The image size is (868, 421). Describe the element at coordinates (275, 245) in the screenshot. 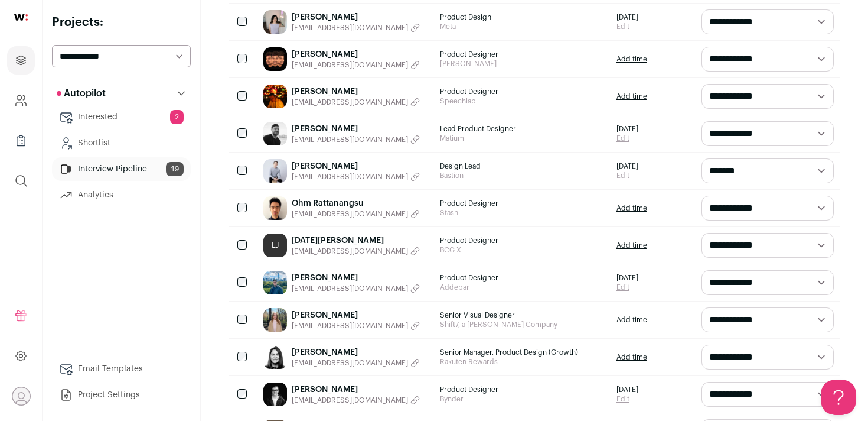

I see `a: LJ` at that location.